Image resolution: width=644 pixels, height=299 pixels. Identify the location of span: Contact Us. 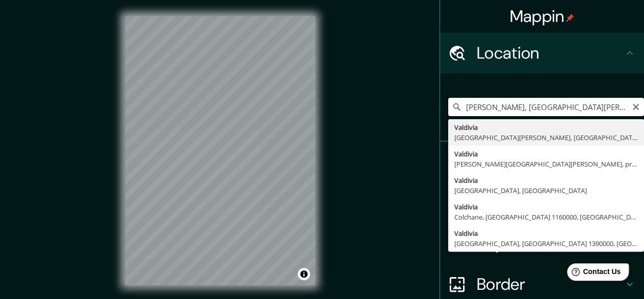
(48, 13).